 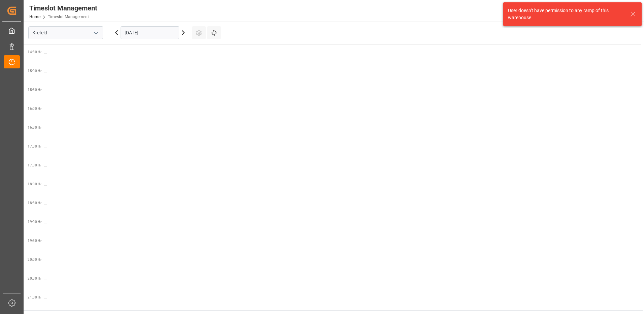 I want to click on span: 17:00 Hr, so click(x=34, y=146).